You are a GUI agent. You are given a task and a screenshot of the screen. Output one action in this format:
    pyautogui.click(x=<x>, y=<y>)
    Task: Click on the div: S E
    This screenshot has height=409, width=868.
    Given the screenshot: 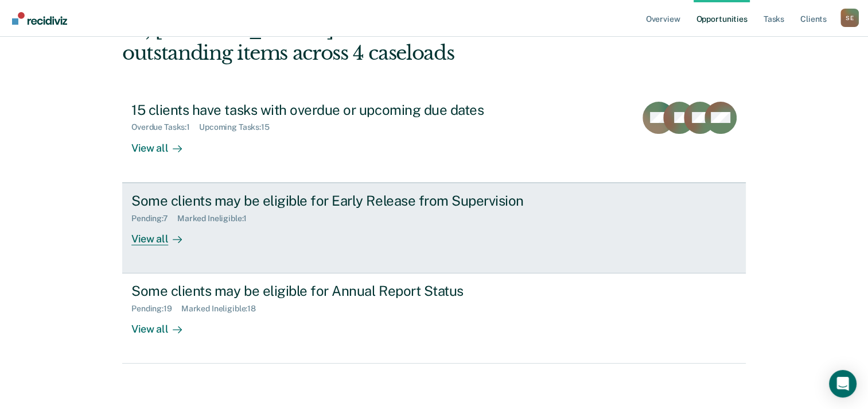 What is the action you would take?
    pyautogui.click(x=850, y=18)
    